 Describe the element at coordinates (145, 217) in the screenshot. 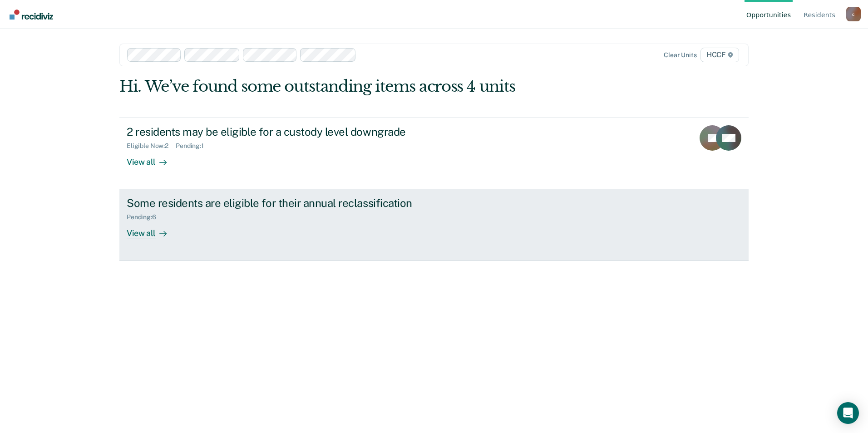

I see `div: Pending : 6` at that location.